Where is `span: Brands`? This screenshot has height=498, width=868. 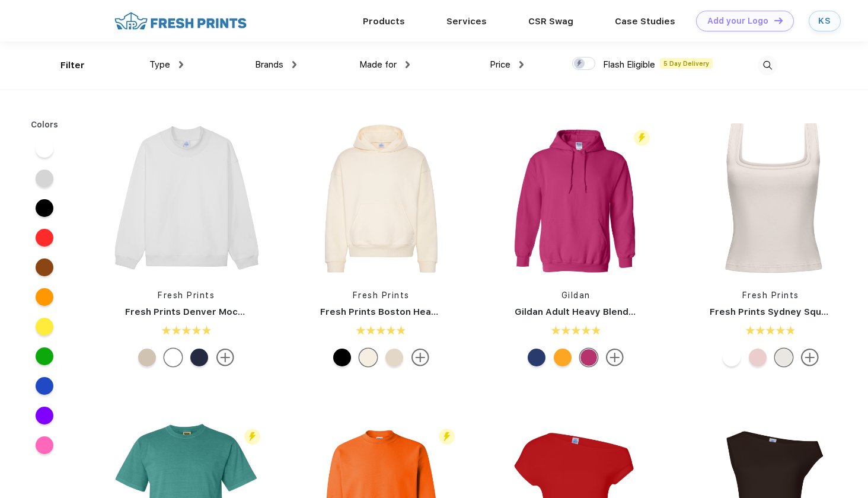 span: Brands is located at coordinates (269, 65).